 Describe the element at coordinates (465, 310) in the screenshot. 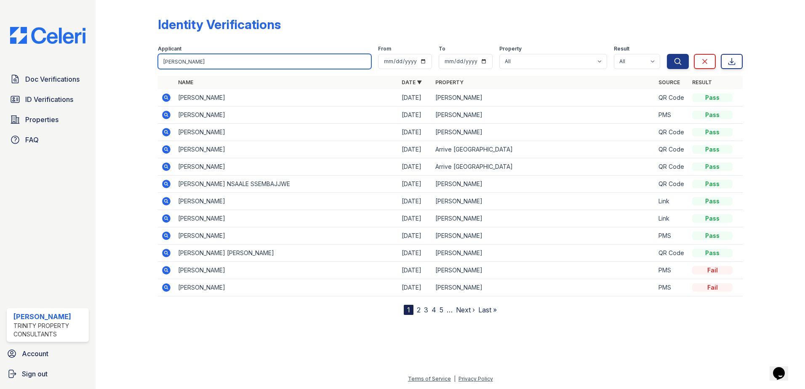

I see `a: Next ›` at that location.